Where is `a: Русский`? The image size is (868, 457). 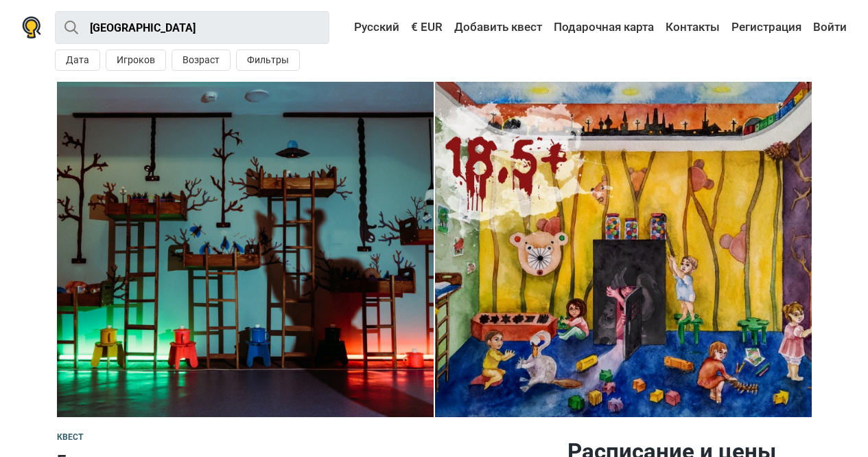
a: Русский is located at coordinates (372, 27).